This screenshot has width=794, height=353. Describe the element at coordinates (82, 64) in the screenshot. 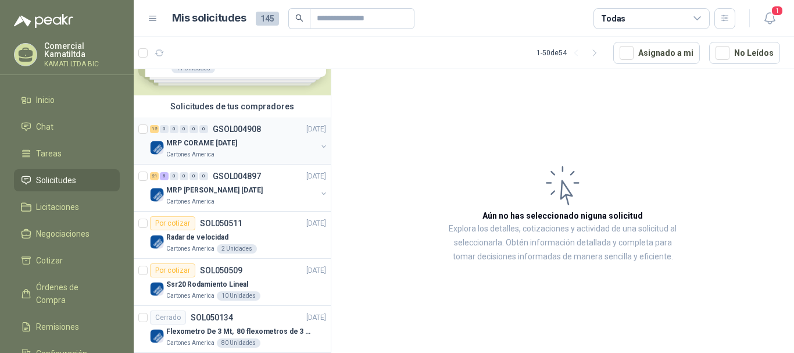

I see `p: KAMATI LTDA BIC` at that location.